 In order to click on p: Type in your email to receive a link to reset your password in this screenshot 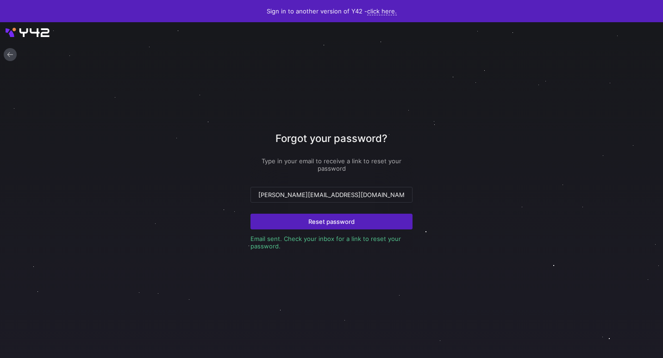, I will do `click(331, 165)`.